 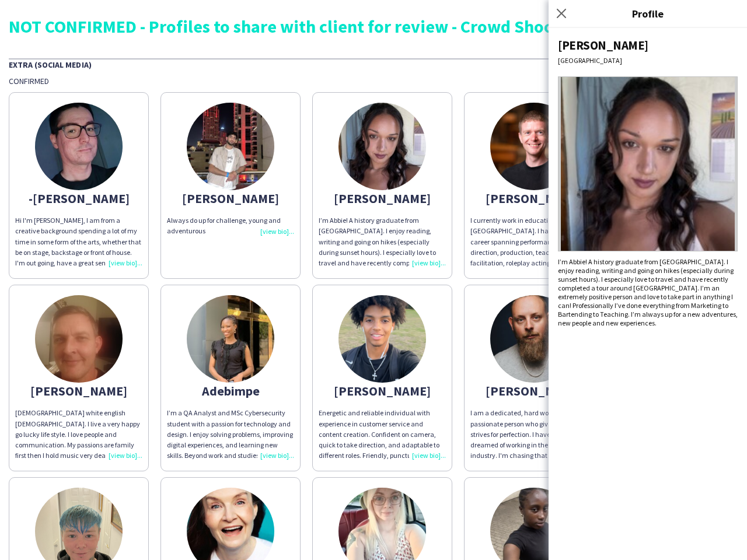 I want to click on img: thumb-68c5ac754c32c.jpeg, so click(x=230, y=146).